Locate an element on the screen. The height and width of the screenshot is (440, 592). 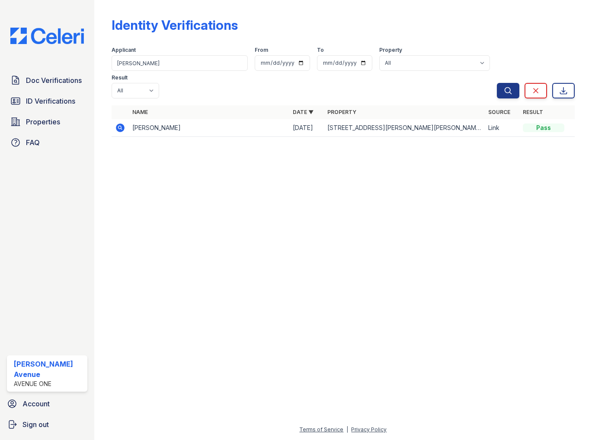
span: Properties is located at coordinates (43, 122).